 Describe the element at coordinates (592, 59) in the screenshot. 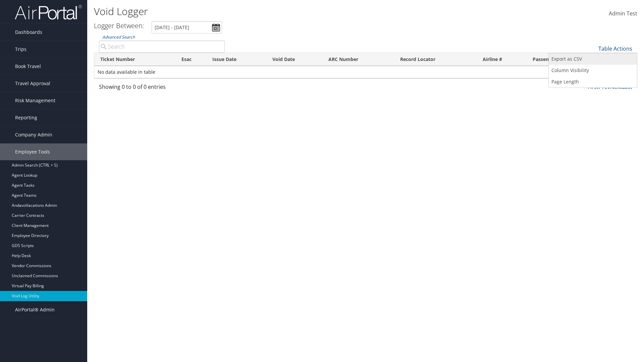

I see `a: Export as CSV` at that location.